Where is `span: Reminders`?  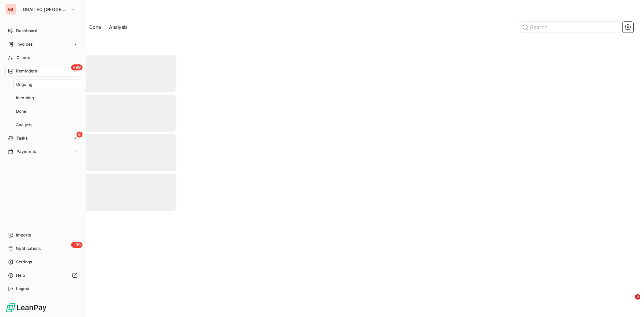
span: Reminders is located at coordinates (26, 71).